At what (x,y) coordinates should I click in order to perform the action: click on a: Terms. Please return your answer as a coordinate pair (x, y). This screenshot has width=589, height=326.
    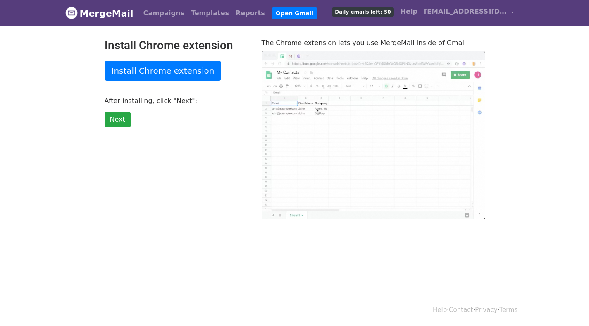
    Looking at the image, I should click on (508, 309).